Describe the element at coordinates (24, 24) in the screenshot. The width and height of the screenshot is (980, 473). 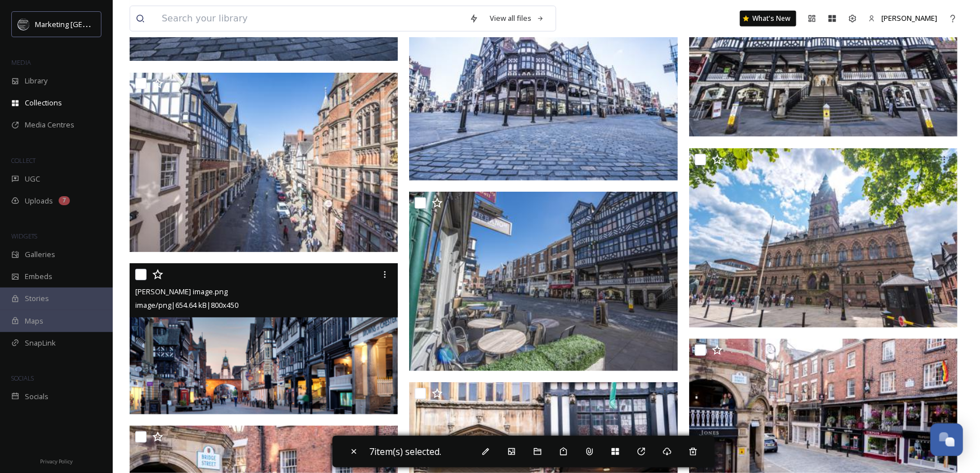
I see `img: MC-Logo-01.svg` at that location.